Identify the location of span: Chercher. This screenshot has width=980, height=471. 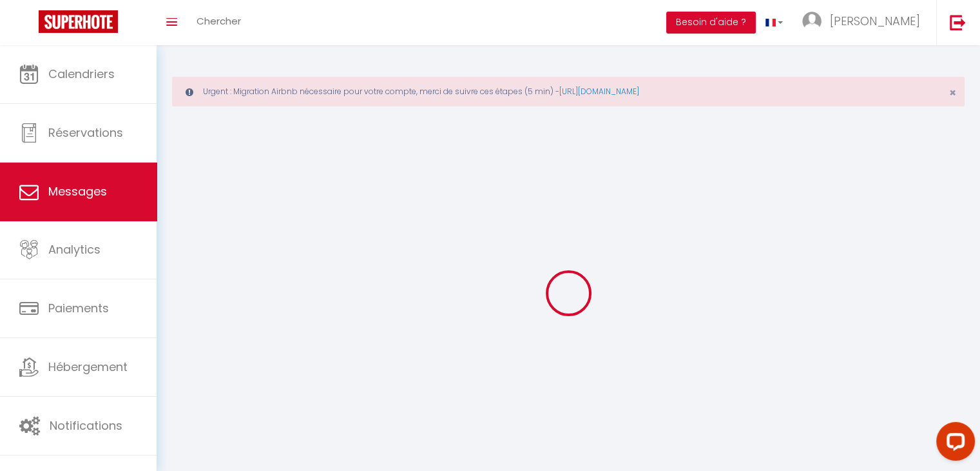
(218, 21).